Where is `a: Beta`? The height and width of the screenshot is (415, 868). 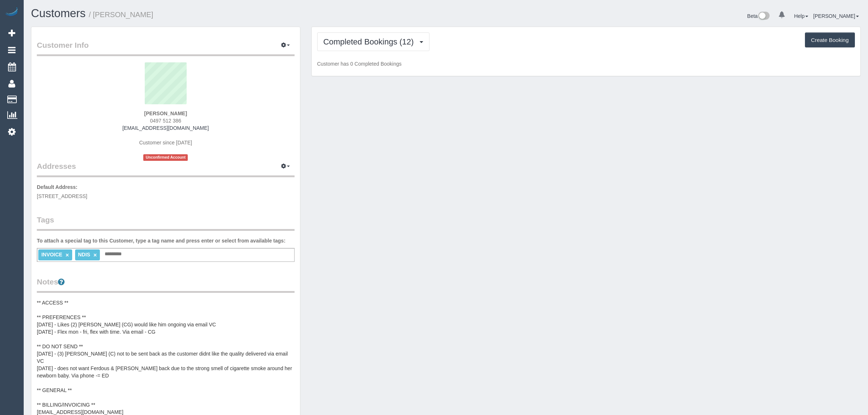 a: Beta is located at coordinates (758, 16).